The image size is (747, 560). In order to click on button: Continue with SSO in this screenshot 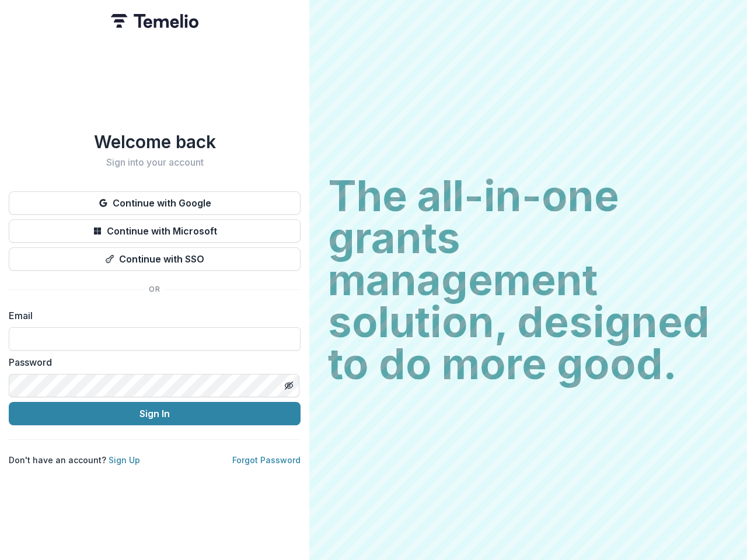, I will do `click(155, 259)`.